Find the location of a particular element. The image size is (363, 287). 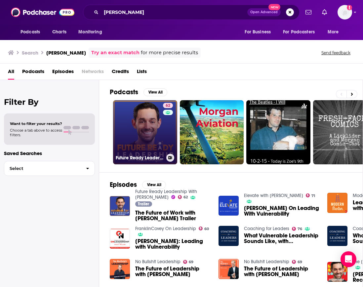

img: Jacob Morgan: Recognizing The Future Leader is located at coordinates (337, 272).